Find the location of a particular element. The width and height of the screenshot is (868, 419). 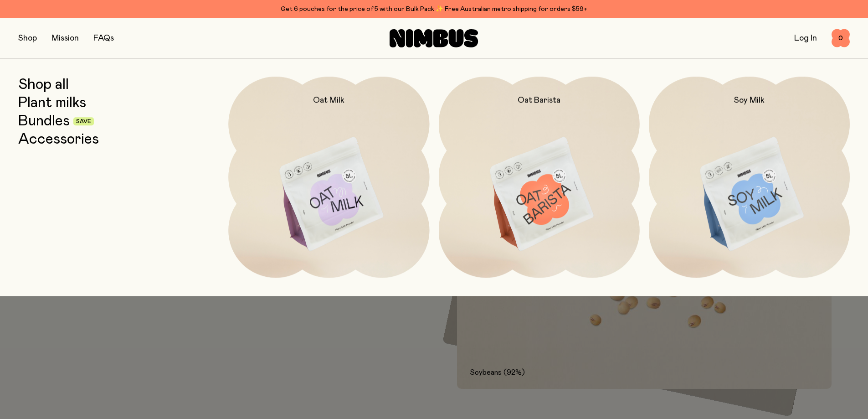

button: 0 is located at coordinates (841, 38).